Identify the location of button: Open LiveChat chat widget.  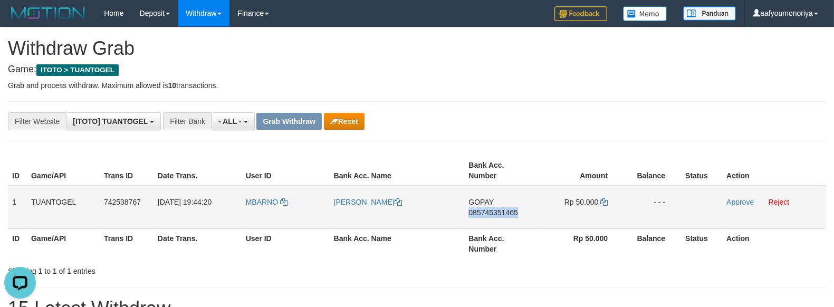
(20, 20).